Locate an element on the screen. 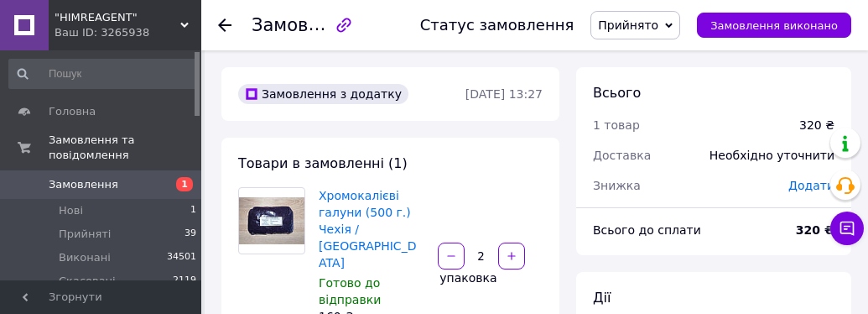 The height and width of the screenshot is (314, 868). span: Всього is located at coordinates (616, 92).